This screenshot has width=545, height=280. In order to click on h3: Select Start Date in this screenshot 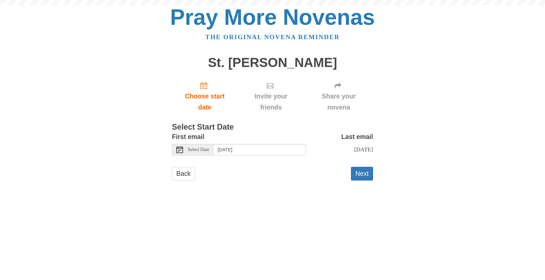, I will do `click(272, 127)`.